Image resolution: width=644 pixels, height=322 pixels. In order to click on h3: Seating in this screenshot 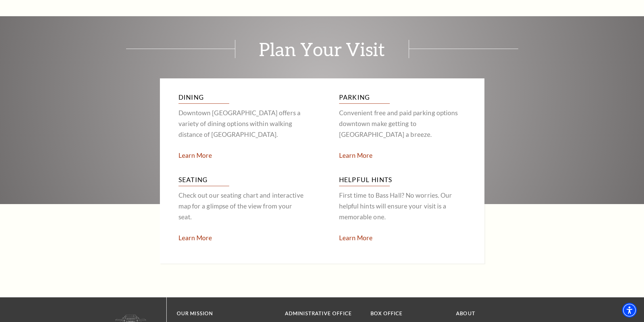, I will do `click(242, 180)`.